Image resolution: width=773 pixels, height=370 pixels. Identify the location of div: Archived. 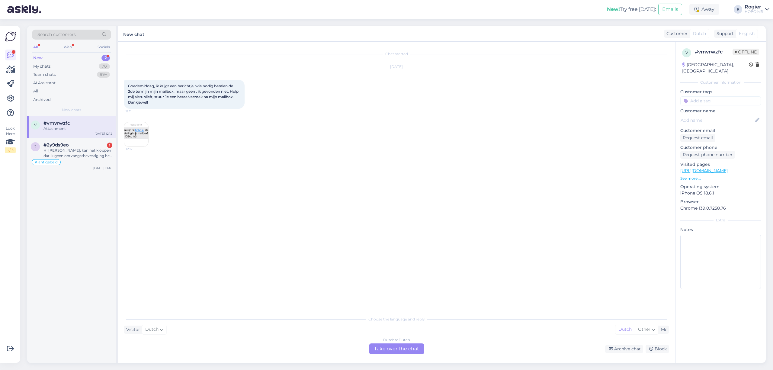
(42, 100).